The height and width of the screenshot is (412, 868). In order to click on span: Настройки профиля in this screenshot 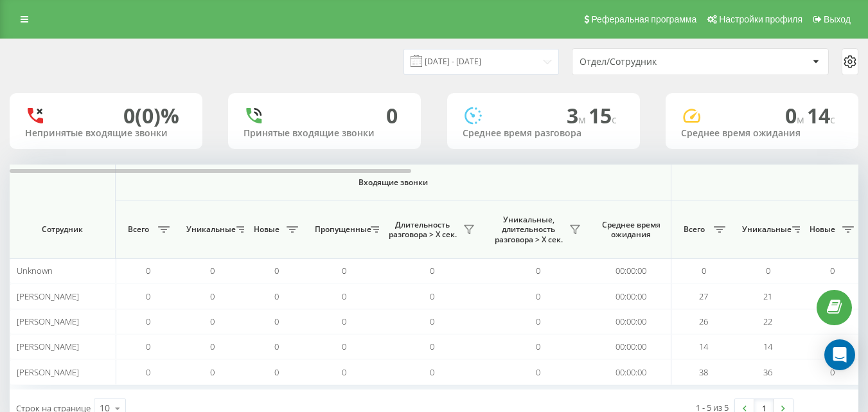, I will do `click(761, 19)`.